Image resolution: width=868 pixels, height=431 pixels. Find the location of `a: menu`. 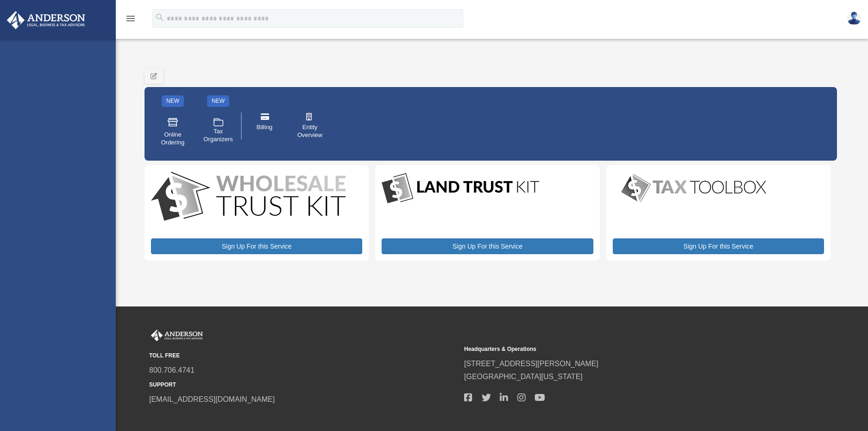

a: menu is located at coordinates (131, 20).